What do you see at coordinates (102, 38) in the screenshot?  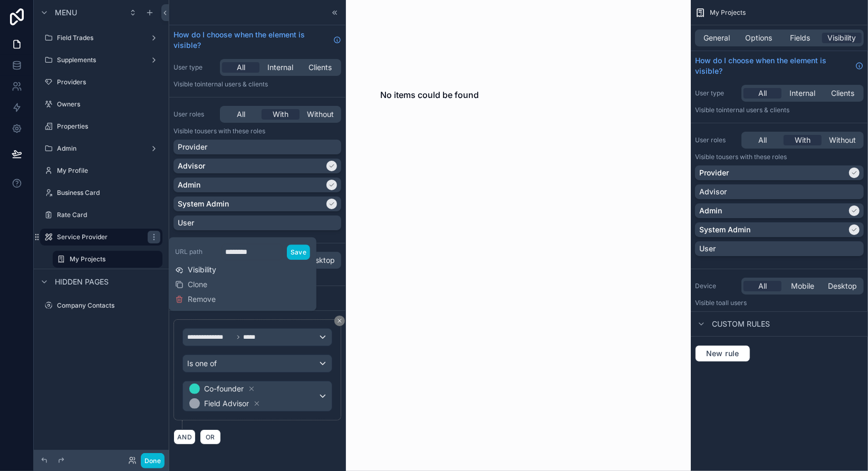 I see `a: Field Trades` at bounding box center [102, 38].